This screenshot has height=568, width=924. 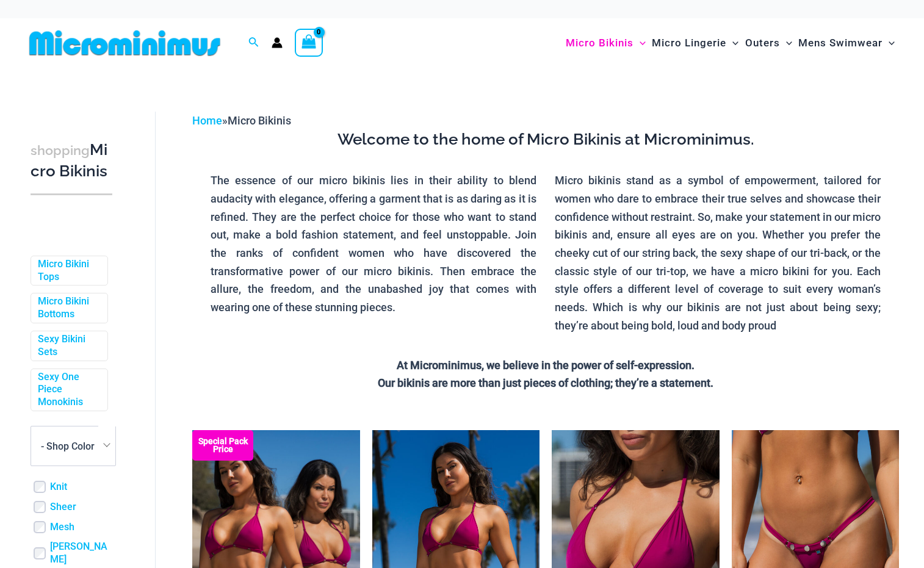 I want to click on strong: Our bikinis are more than just pieces of clothing; they’re a statement., so click(x=545, y=382).